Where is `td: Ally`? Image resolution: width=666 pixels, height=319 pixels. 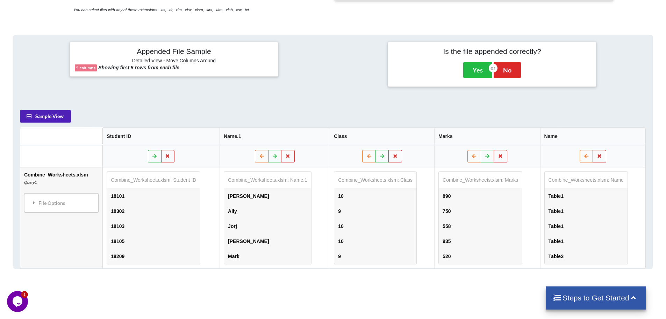
td: Ally is located at coordinates (268, 211).